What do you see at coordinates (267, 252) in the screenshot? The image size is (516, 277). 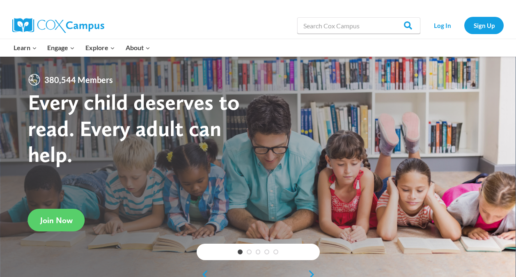 I see `a: 4` at bounding box center [267, 252].